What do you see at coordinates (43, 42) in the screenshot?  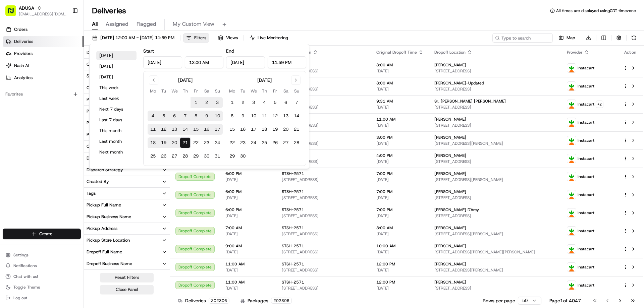 I see `a: Deliveries` at bounding box center [43, 42].